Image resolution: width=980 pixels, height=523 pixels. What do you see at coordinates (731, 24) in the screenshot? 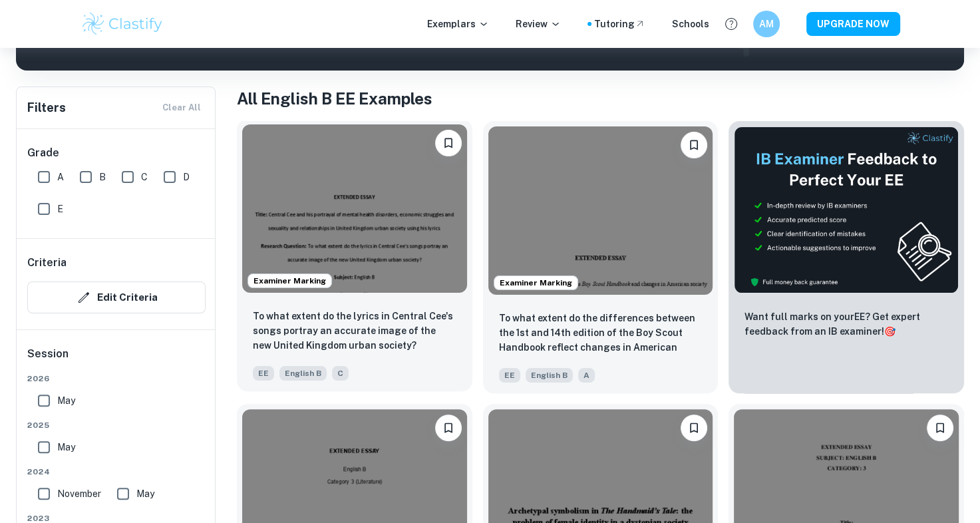
I see `button: Help and Feedback` at bounding box center [731, 24].